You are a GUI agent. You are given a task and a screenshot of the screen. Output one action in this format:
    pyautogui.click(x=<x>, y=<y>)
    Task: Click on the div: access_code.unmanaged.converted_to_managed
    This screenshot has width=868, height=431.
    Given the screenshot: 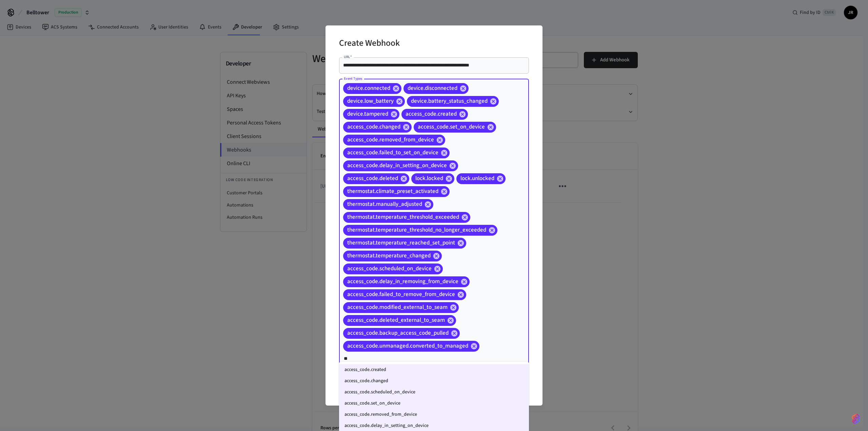 What is the action you would take?
    pyautogui.click(x=411, y=347)
    